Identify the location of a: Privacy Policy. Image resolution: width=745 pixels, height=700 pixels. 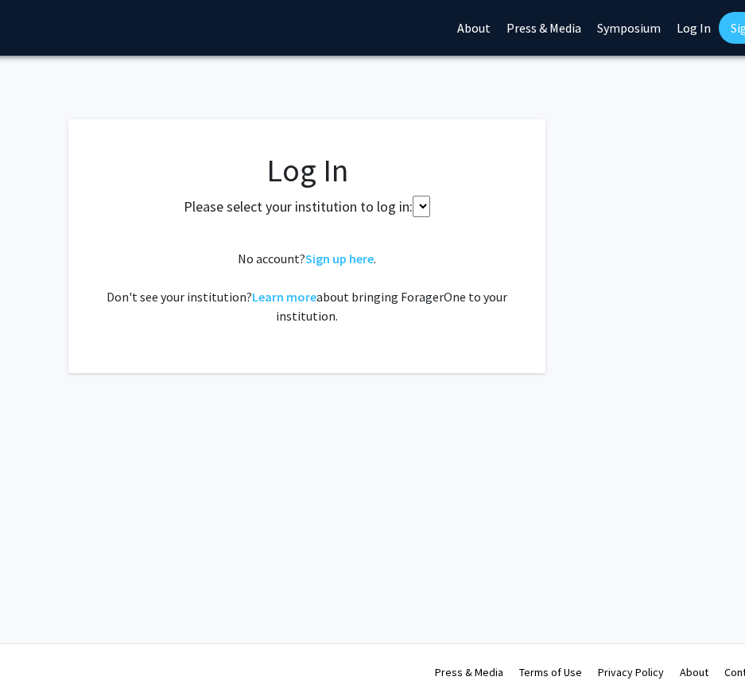
(631, 672).